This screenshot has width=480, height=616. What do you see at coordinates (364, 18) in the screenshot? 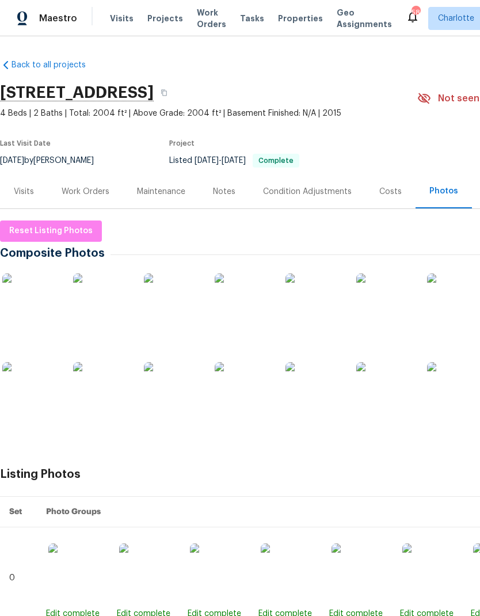
I see `span: Geo Assignments` at bounding box center [364, 18].